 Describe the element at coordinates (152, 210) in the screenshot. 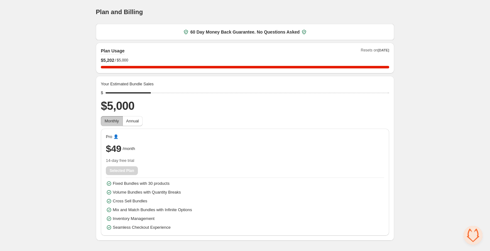

I see `span: Mix and Match Bundles with Infinite Options` at that location.